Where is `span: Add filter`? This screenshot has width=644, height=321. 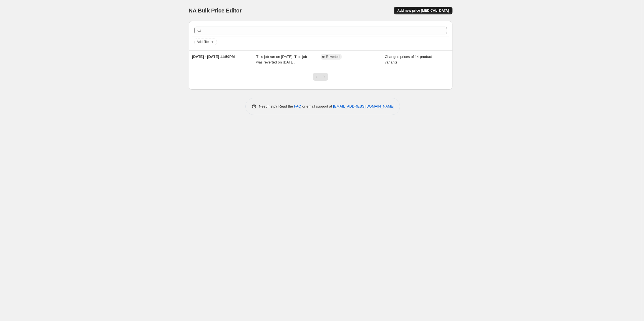
span: Add filter is located at coordinates (203, 42).